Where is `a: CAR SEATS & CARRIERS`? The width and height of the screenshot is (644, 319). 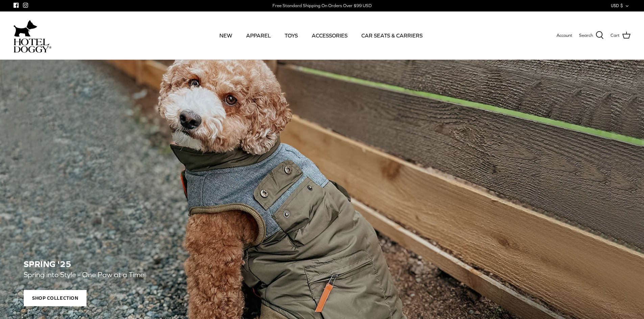
a: CAR SEATS & CARRIERS is located at coordinates (392, 35).